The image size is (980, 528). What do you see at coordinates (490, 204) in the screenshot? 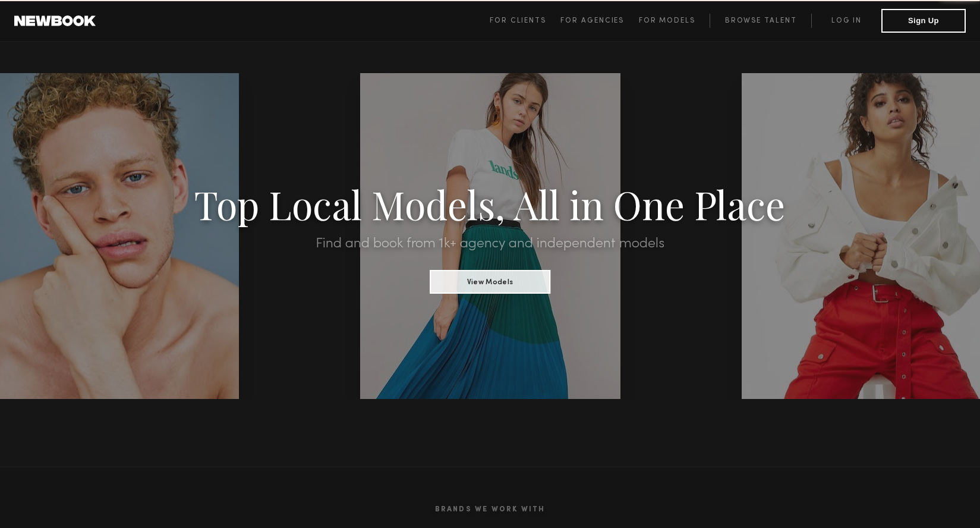
I see `h1: Top Local Models, All in One Place` at bounding box center [490, 204].